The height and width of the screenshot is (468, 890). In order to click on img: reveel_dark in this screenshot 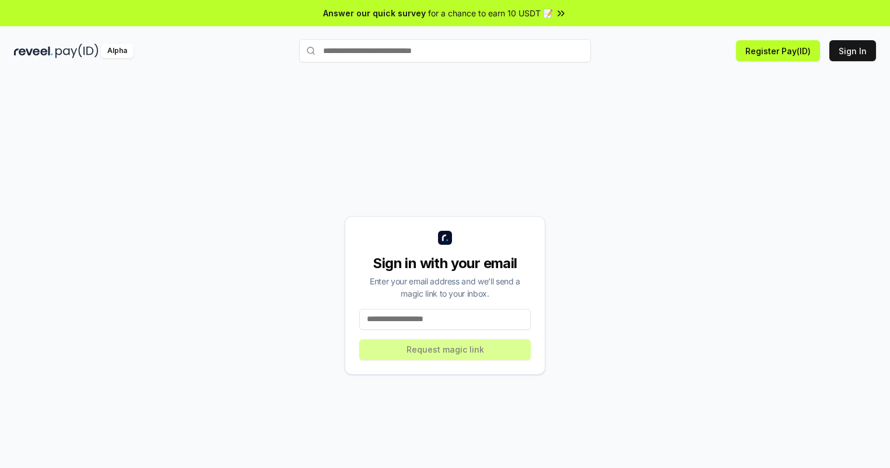, I will do `click(33, 51)`.